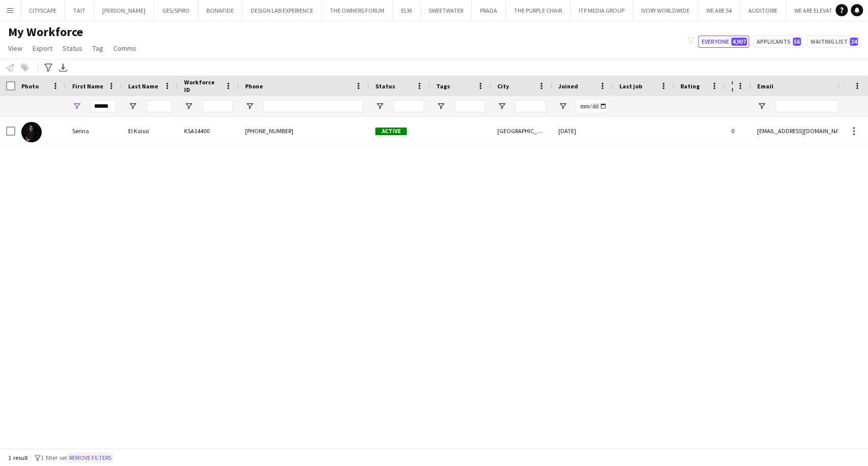 This screenshot has height=466, width=868. Describe the element at coordinates (409, 106) in the screenshot. I see `input: Status Filter Input` at that location.